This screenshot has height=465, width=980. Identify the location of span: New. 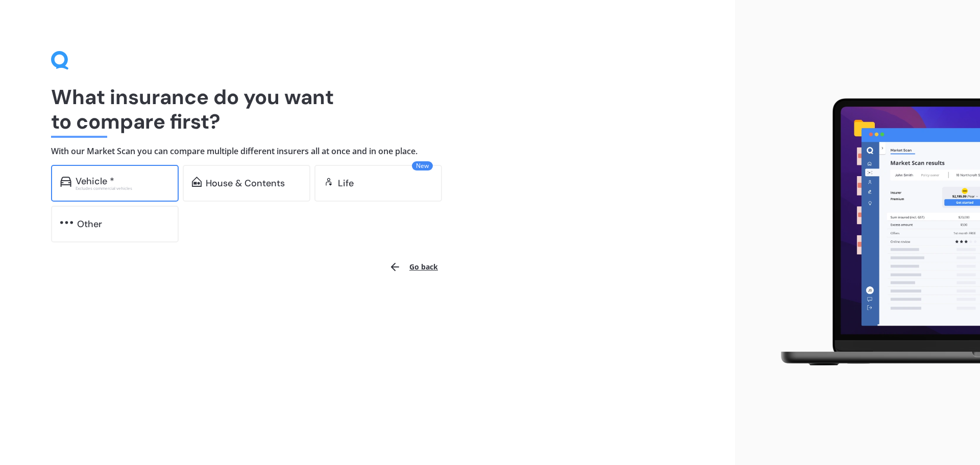
(422, 166).